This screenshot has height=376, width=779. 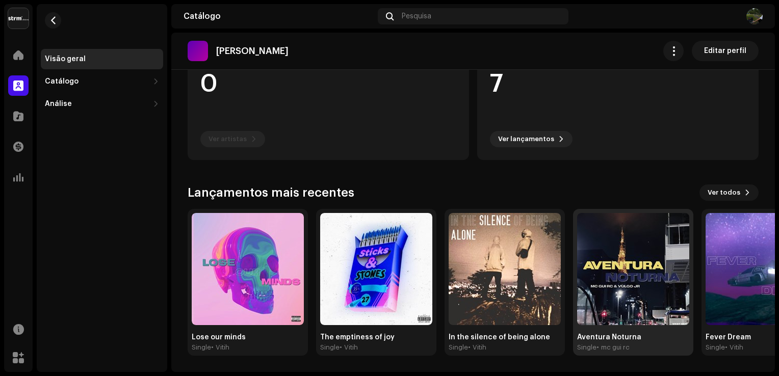 What do you see at coordinates (376, 269) in the screenshot?
I see `img: 0236a924-fde0-442a-b749-75ee99f9a372` at bounding box center [376, 269].